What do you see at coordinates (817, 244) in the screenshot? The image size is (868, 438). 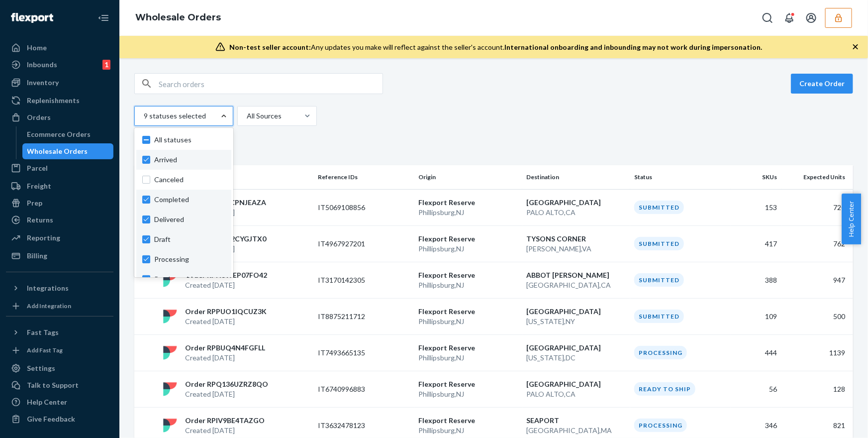 I see `td: 762` at bounding box center [817, 244].